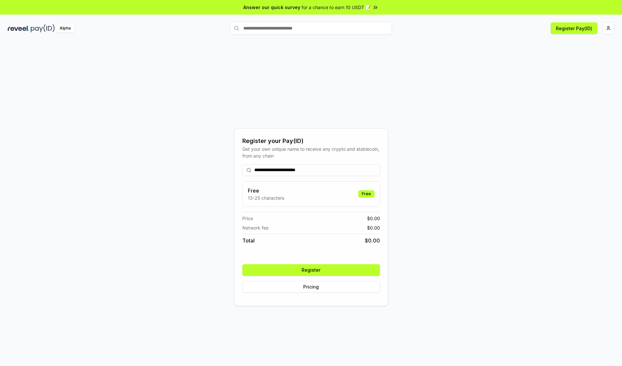  I want to click on span: Answer our quick survey, so click(272, 7).